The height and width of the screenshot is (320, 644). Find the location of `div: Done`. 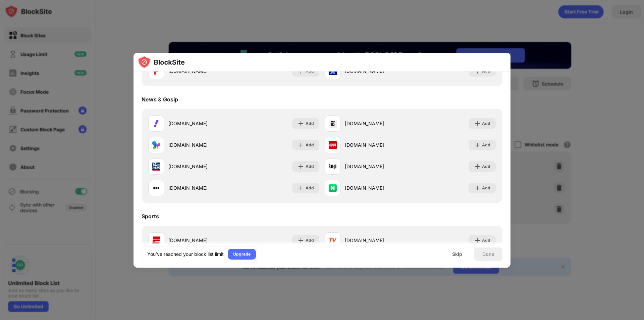

div: Done is located at coordinates (489, 254).